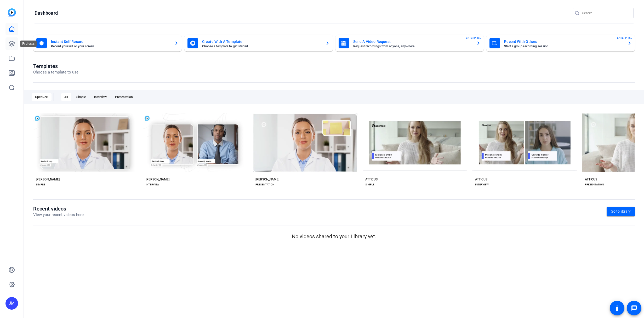  Describe the element at coordinates (617, 308) in the screenshot. I see `mat-icon: accessibility` at that location.